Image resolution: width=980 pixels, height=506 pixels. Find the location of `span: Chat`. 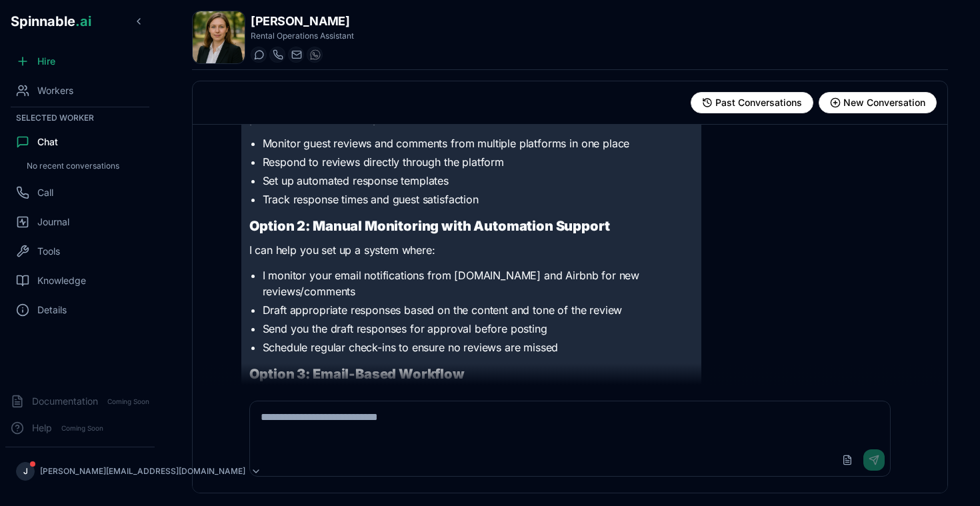

span: Chat is located at coordinates (47, 142).